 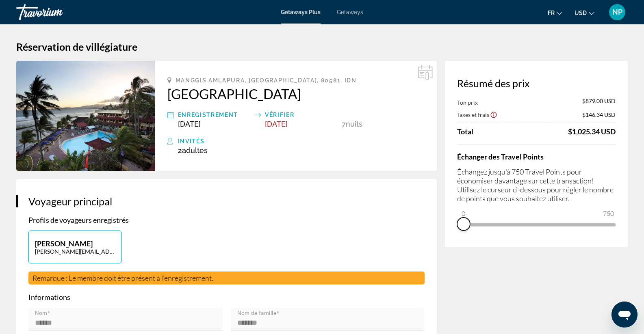 What do you see at coordinates (464, 224) in the screenshot?
I see `span: ngx-slider` at bounding box center [464, 224].